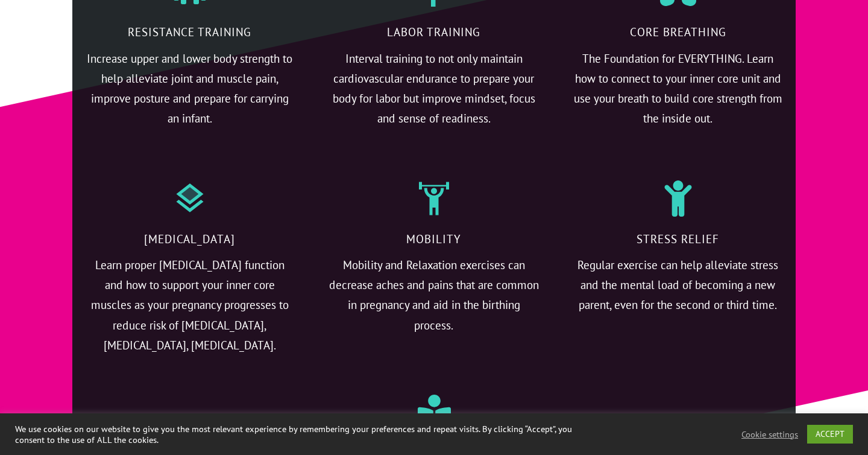  What do you see at coordinates (770, 435) in the screenshot?
I see `a: Cookie settings` at bounding box center [770, 435].